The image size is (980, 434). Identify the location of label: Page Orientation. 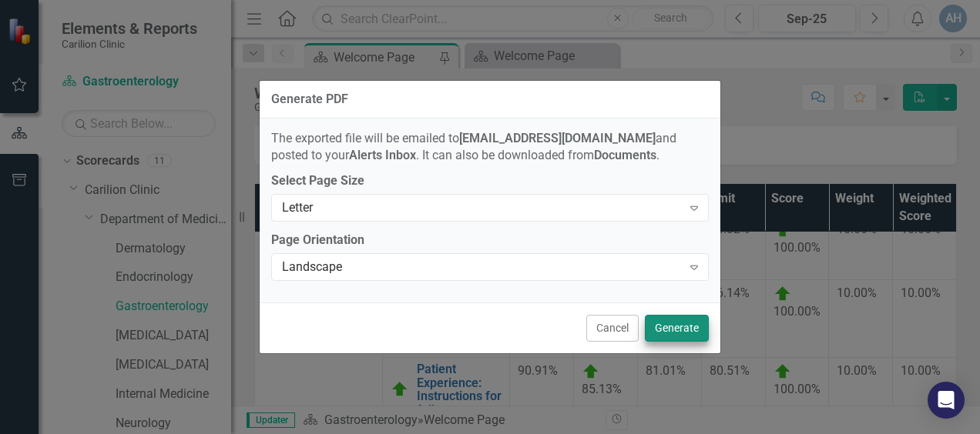
(490, 241).